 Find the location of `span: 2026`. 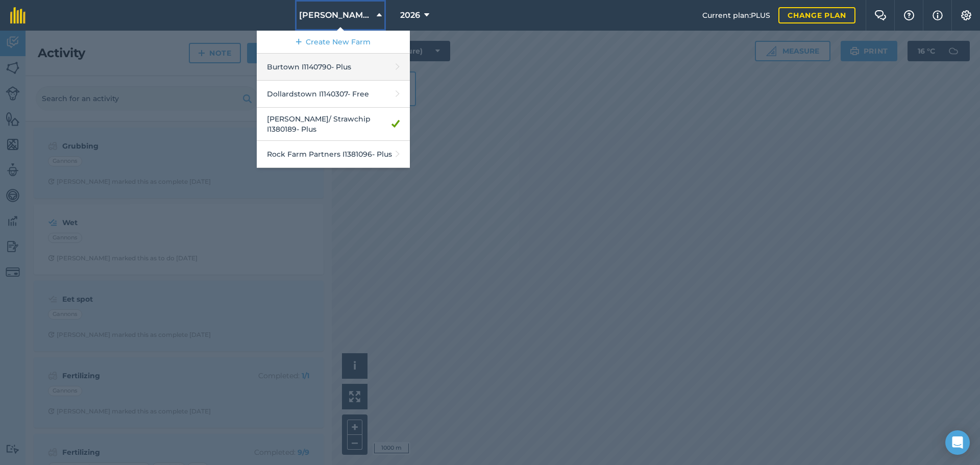

span: 2026 is located at coordinates (410, 15).